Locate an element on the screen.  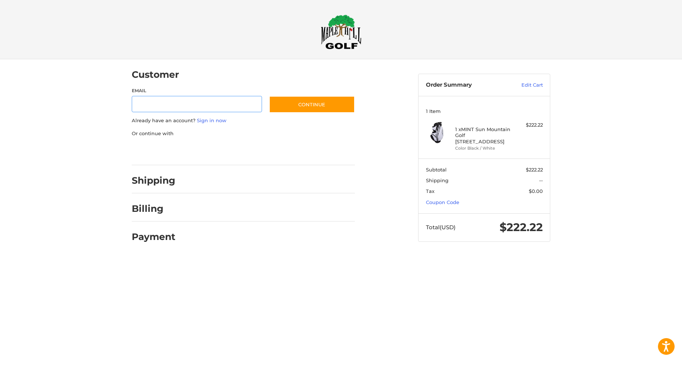
span: $0.00 is located at coordinates (536, 191).